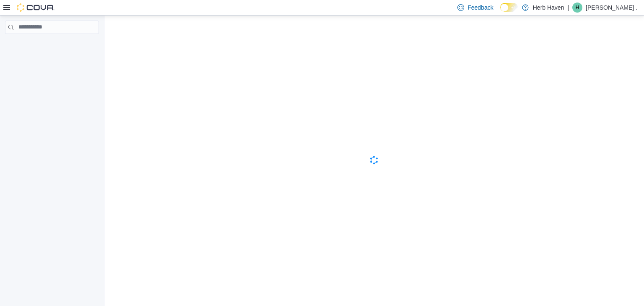  What do you see at coordinates (548, 7) in the screenshot?
I see `p: Herb Haven` at bounding box center [548, 7].